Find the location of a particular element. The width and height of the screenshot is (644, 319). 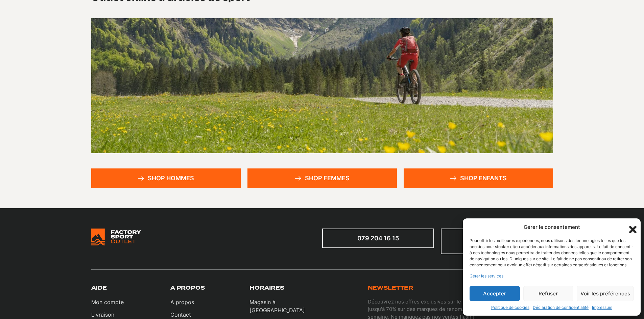

button: Accepter is located at coordinates (495, 294).